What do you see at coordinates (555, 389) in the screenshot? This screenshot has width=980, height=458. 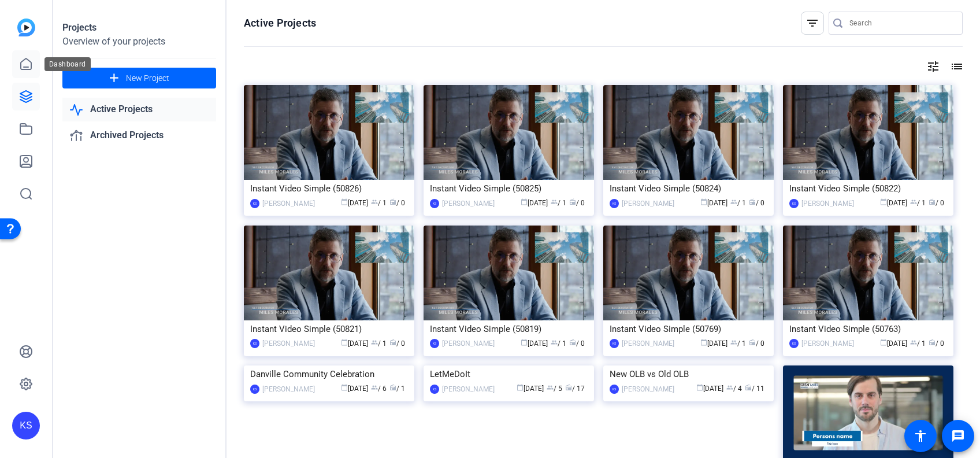 I see `span: / 5` at bounding box center [555, 389].